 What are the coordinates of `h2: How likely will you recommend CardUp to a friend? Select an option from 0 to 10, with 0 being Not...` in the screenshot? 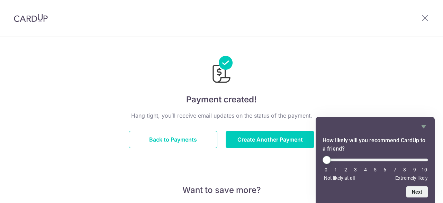 It's located at (375, 144).